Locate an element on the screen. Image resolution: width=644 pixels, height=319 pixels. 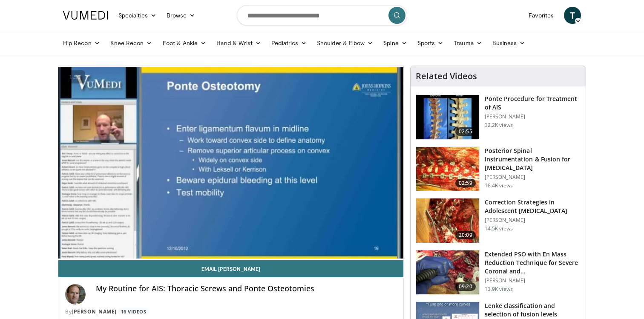
a: Hand & Wrist is located at coordinates (238, 43).